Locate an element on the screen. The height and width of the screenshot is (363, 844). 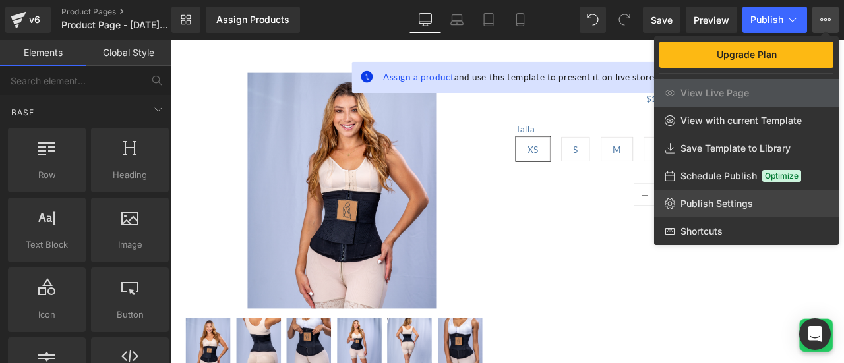
a: Product Pages is located at coordinates (127, 12).